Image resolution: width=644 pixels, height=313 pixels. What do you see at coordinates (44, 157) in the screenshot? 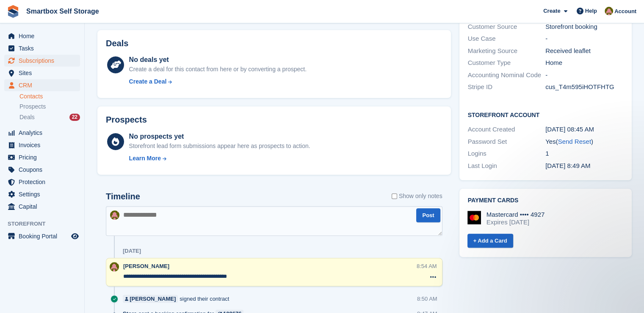
I see `span: Pricing` at bounding box center [44, 157].